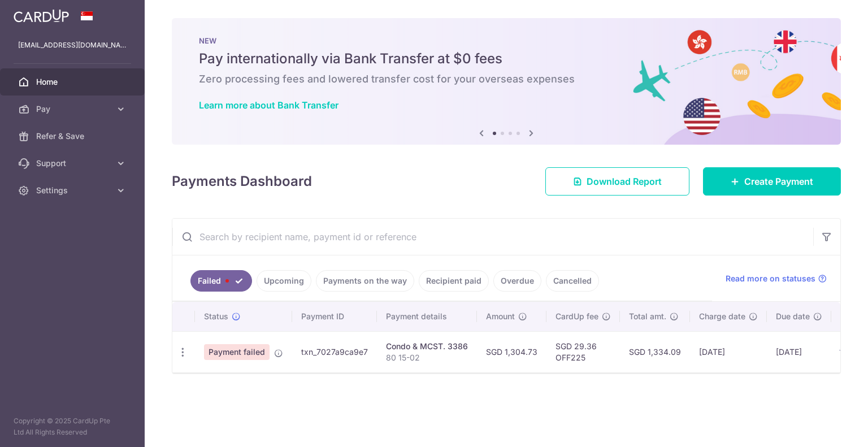 This screenshot has width=868, height=447. Describe the element at coordinates (617, 181) in the screenshot. I see `a: Download Report` at that location.